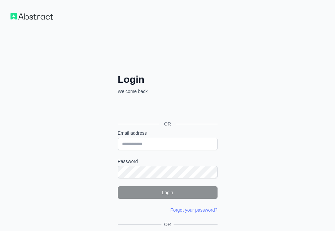 The height and width of the screenshot is (231, 335). Describe the element at coordinates (194, 210) in the screenshot. I see `a: Forgot your password?` at that location.